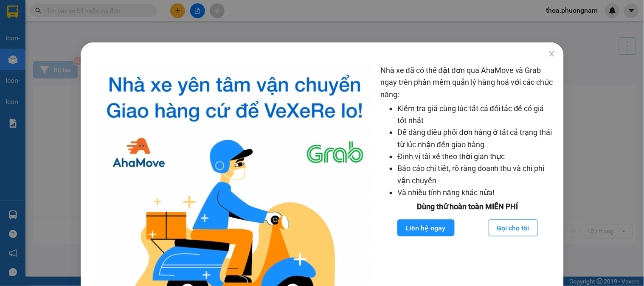 This screenshot has height=286, width=644. I want to click on li: Kiểm tra giá cùng lúc tất cả đối tác để có giá tốt nhất, so click(476, 114).